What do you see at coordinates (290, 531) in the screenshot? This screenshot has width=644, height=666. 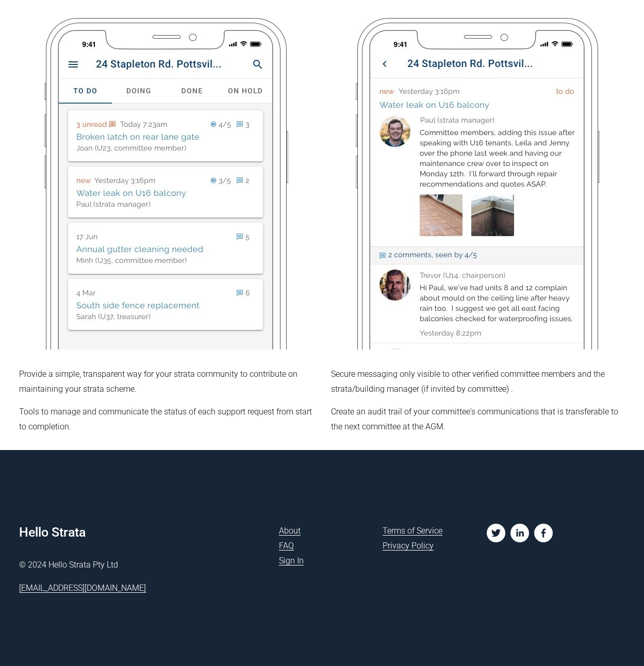 I see `a: About` at bounding box center [290, 531].